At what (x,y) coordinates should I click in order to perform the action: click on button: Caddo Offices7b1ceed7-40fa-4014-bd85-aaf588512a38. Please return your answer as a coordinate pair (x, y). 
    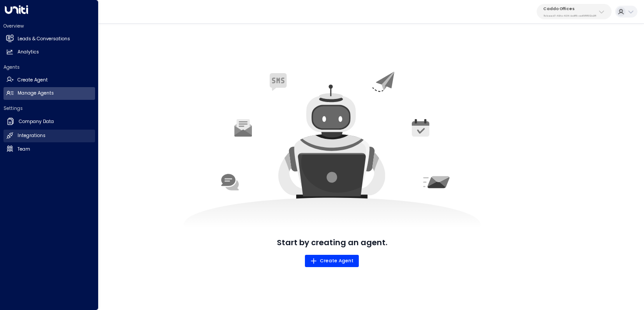
    Looking at the image, I should click on (574, 11).